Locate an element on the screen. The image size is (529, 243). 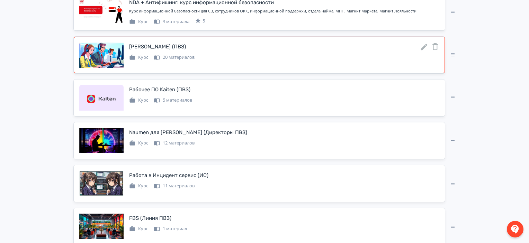
span: 5 is located at coordinates (203, 21).